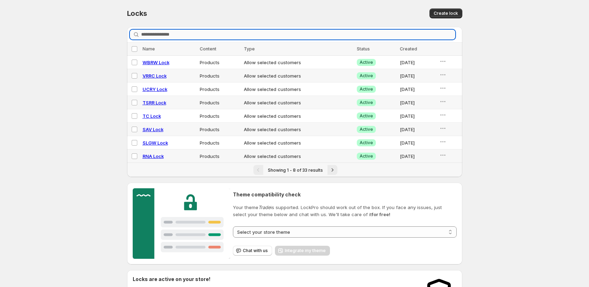  What do you see at coordinates (249, 49) in the screenshot?
I see `span: Type` at bounding box center [249, 49].